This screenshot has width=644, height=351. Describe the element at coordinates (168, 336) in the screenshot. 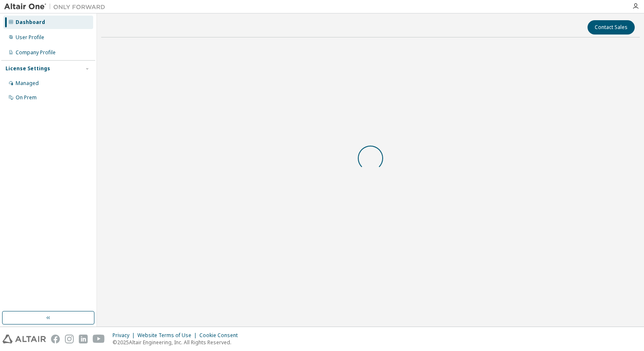

I see `div: Website Terms of Use` at that location.